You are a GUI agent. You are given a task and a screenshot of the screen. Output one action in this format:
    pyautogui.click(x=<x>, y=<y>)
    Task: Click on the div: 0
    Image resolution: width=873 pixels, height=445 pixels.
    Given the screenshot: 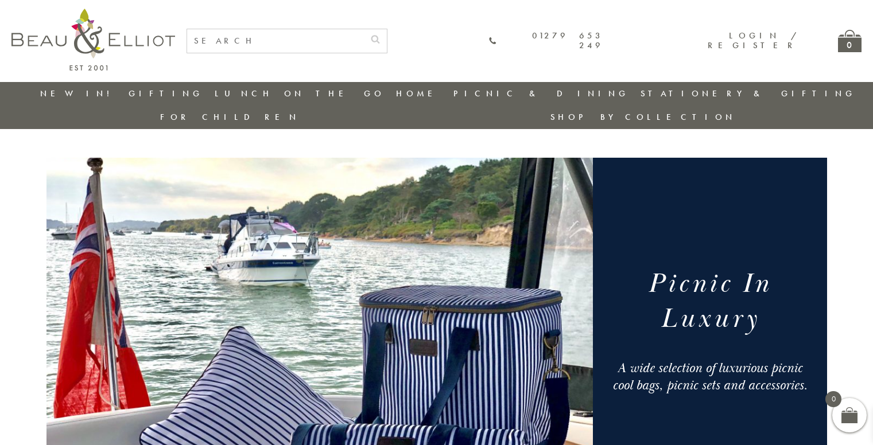 What is the action you would take?
    pyautogui.click(x=849, y=41)
    